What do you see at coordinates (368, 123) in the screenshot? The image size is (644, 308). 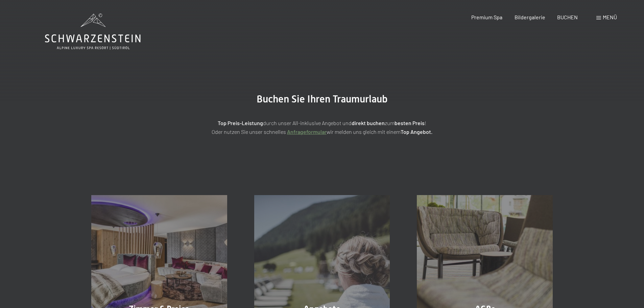 I see `strong: direkt buchen` at bounding box center [368, 123].